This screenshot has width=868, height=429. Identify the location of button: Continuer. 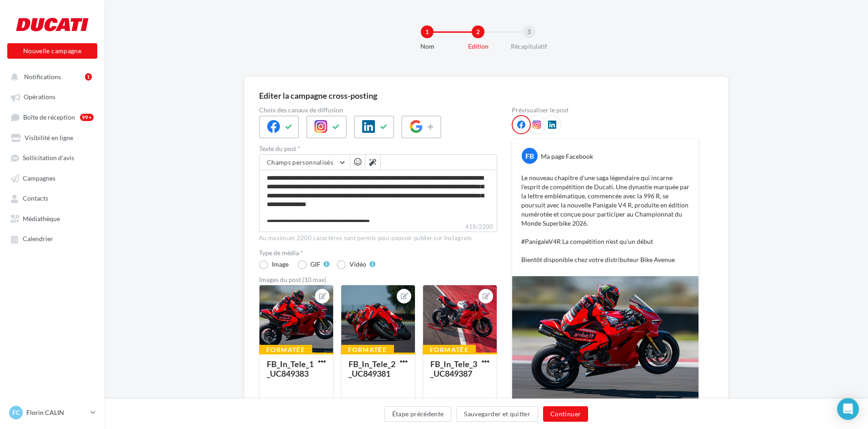
(566, 414).